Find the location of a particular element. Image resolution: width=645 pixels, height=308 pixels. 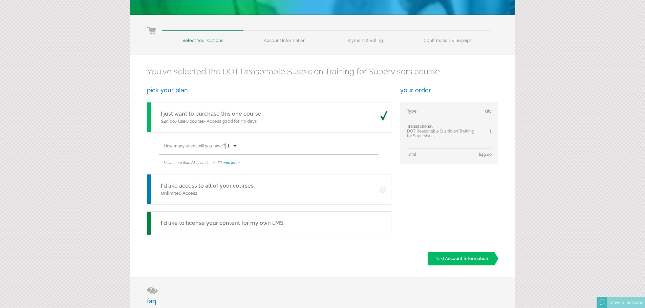

div: How many users will you have? is located at coordinates (277, 147).